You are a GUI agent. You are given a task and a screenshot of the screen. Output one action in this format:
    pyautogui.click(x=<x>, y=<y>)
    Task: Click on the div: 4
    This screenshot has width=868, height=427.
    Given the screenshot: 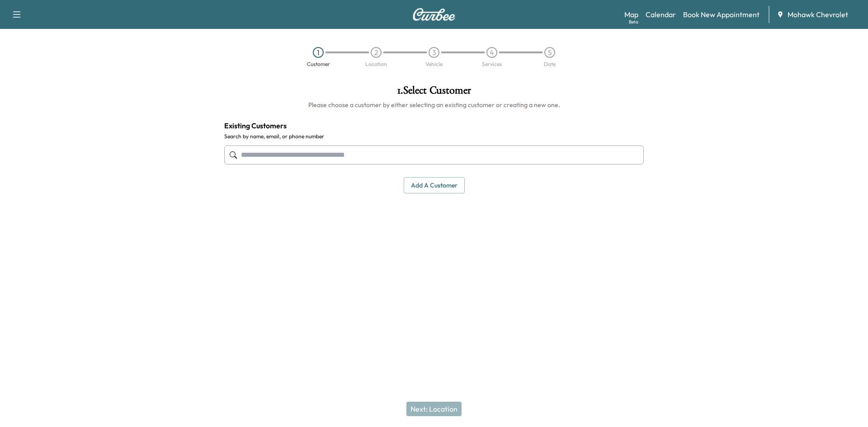 What is the action you would take?
    pyautogui.click(x=492, y=52)
    